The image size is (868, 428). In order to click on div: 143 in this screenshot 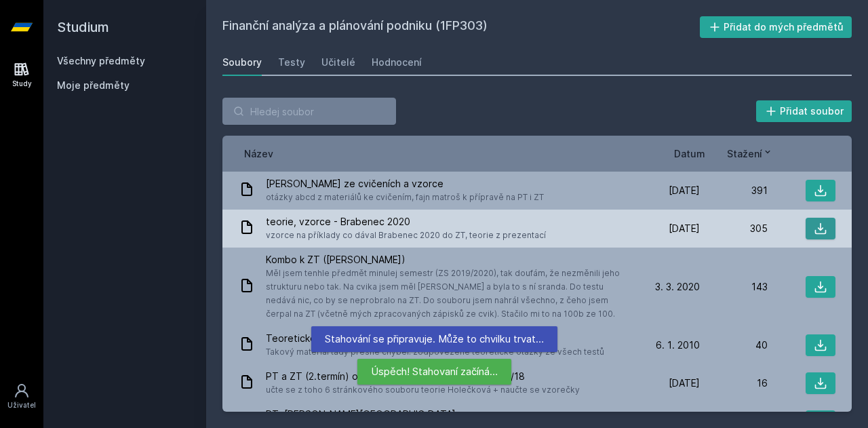, I will do `click(734, 287)`.